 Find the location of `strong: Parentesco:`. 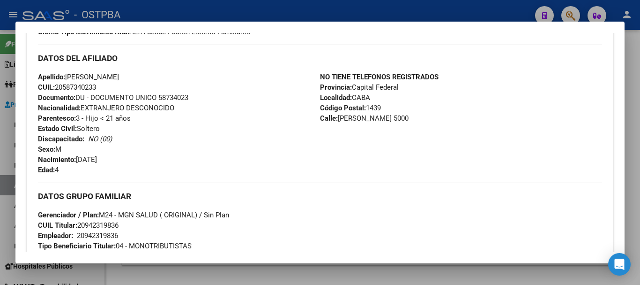

strong: Parentesco: is located at coordinates (57, 118).